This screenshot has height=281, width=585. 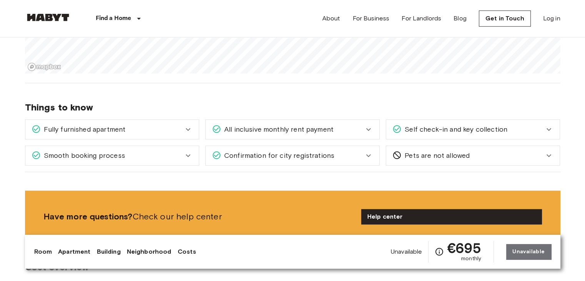 I want to click on span: Smooth booking process, so click(x=83, y=155).